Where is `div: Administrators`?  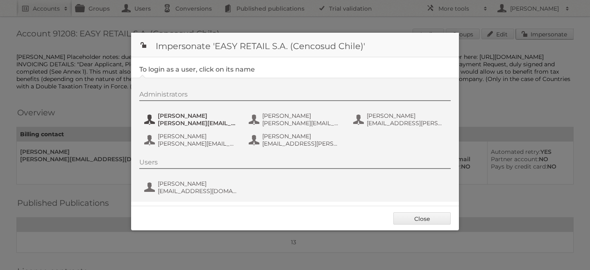
div: Administrators is located at coordinates (295, 96).